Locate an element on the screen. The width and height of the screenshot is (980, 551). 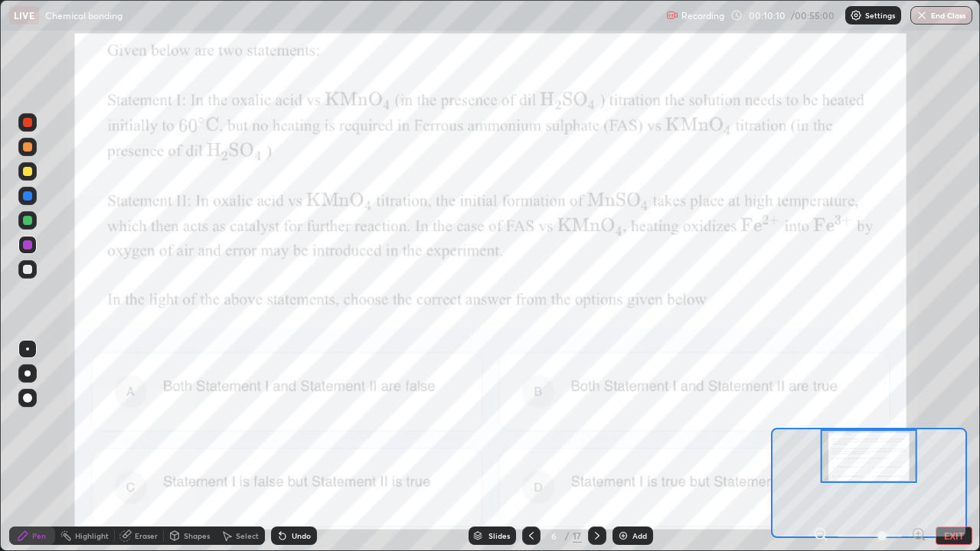
p: Chemical bonding is located at coordinates (83, 15).